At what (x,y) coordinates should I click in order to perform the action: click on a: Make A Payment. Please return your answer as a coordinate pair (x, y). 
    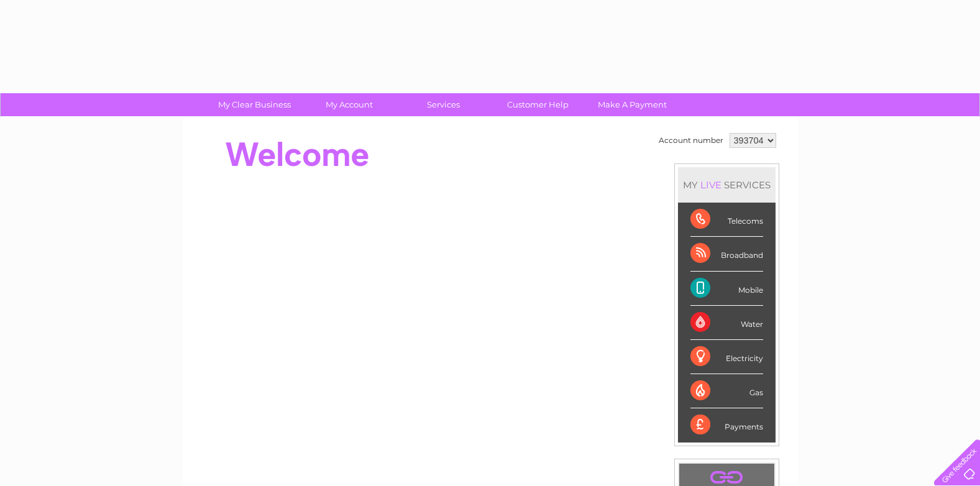
    Looking at the image, I should click on (632, 105).